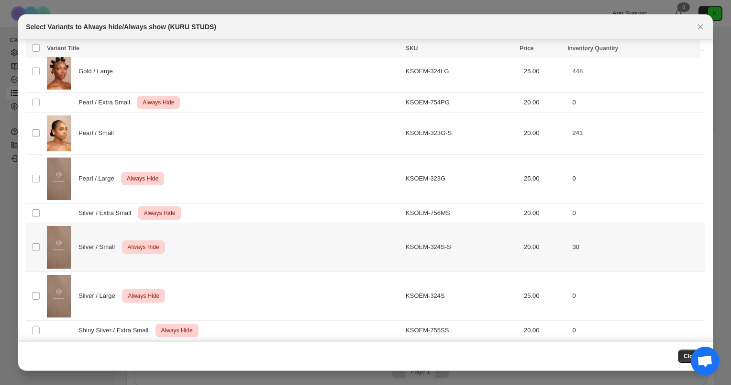  Describe the element at coordinates (462, 361) in the screenshot. I see `td: KSOEM-480SS` at that location.